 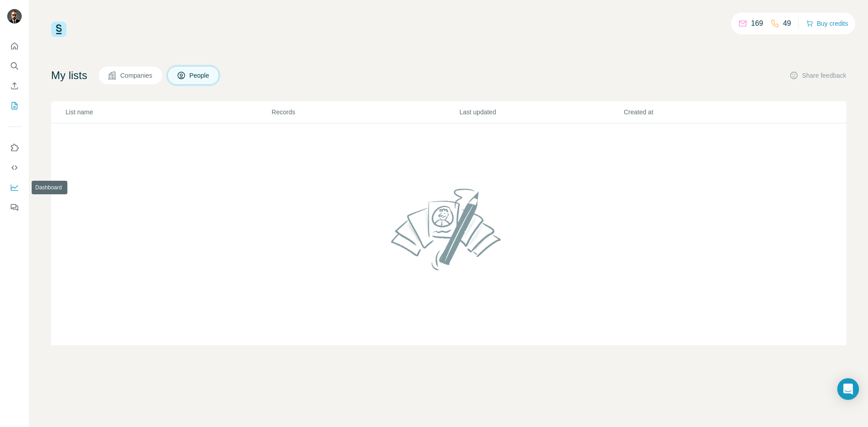 What do you see at coordinates (15, 207) in the screenshot?
I see `button: Feedback` at bounding box center [15, 207].